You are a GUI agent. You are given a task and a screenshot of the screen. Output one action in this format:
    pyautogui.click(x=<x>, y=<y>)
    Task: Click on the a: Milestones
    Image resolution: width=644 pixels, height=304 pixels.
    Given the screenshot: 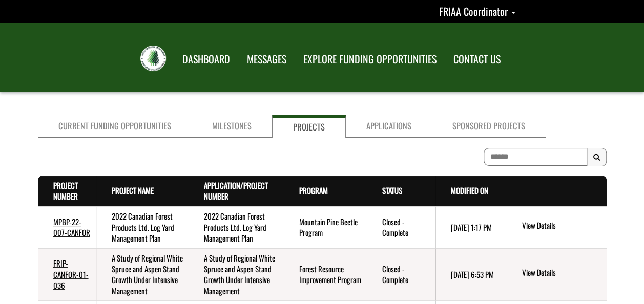 What is the action you would take?
    pyautogui.click(x=231, y=126)
    